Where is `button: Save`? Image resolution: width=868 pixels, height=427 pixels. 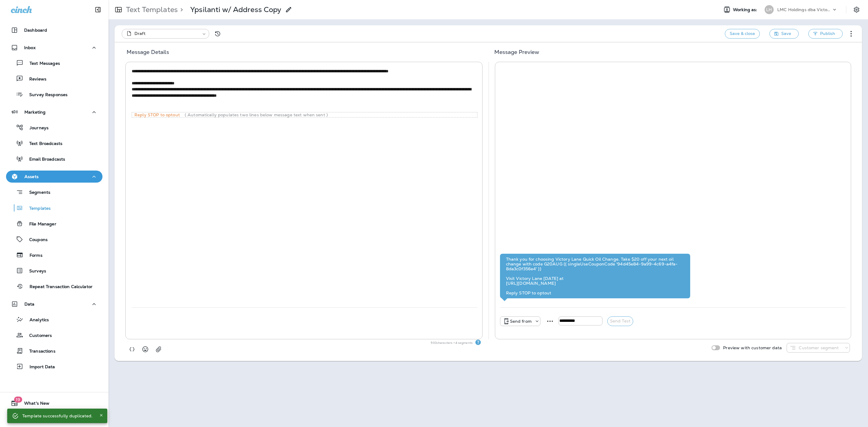 button: Save is located at coordinates (783, 34).